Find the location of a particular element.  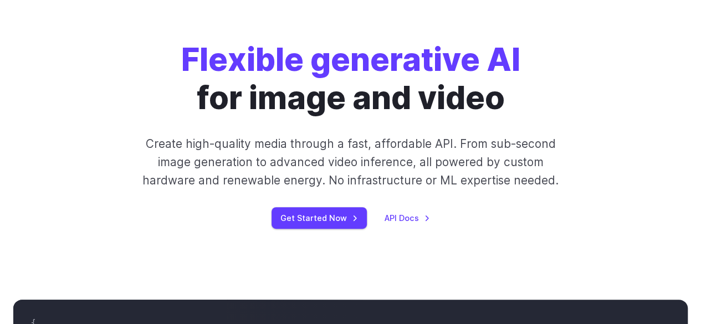

a: Get Started Now is located at coordinates (319, 218).